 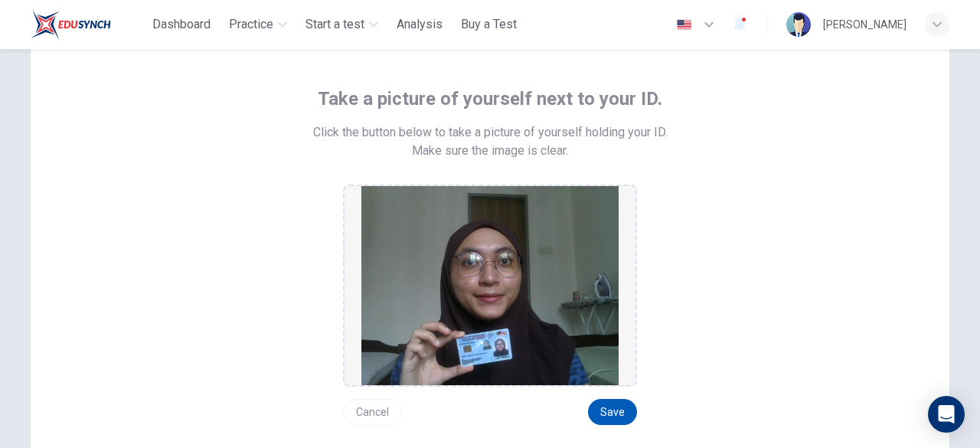 What do you see at coordinates (684, 25) in the screenshot?
I see `img: en` at bounding box center [684, 25].